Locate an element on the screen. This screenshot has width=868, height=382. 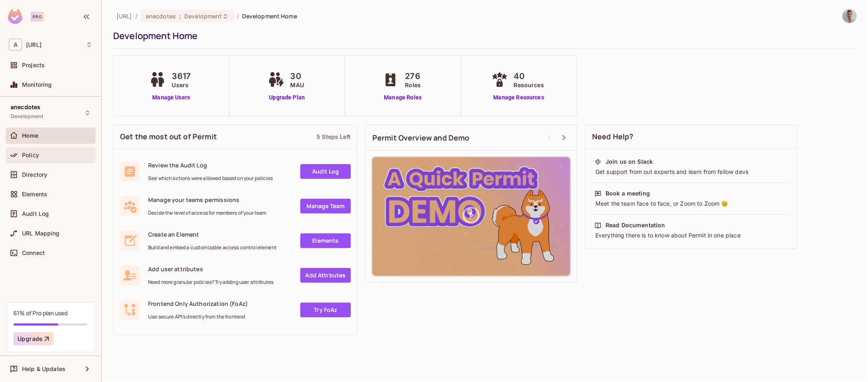
a: Audit Log is located at coordinates (325, 171).